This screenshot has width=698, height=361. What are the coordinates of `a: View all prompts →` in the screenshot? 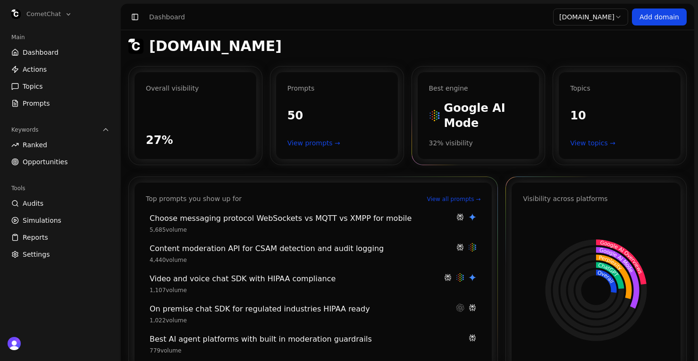 It's located at (454, 199).